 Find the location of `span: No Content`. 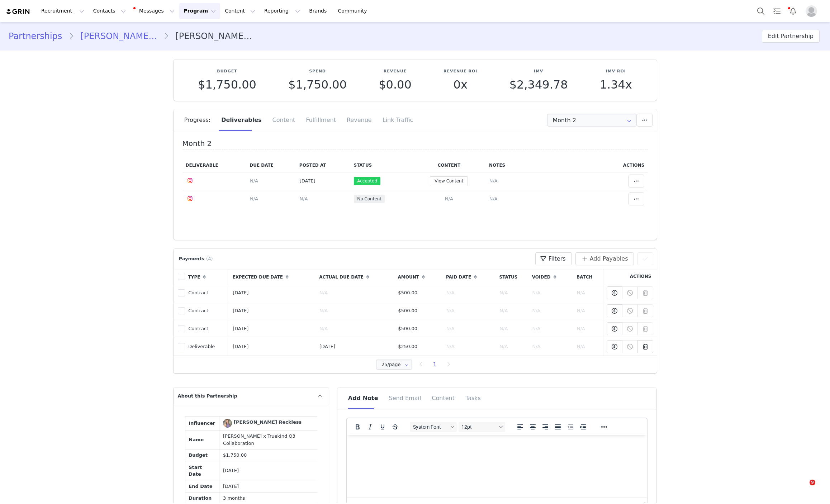

span: No Content is located at coordinates (369, 199).